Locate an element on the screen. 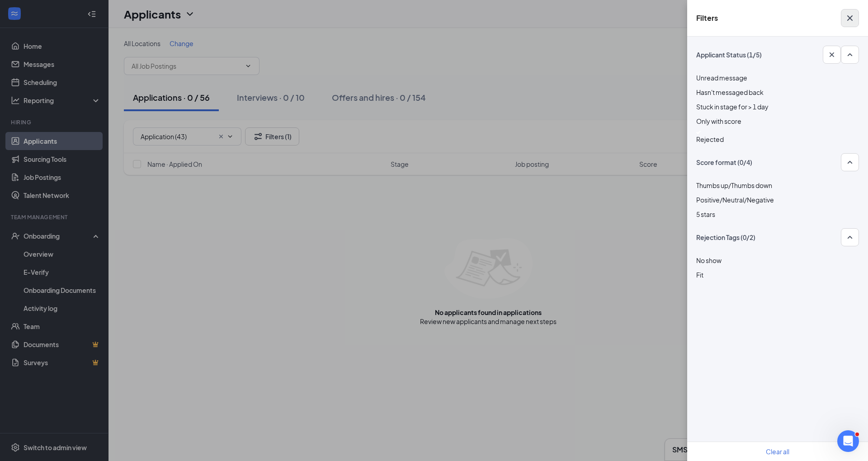 The height and width of the screenshot is (461, 868). span: Hasn't messaged back is located at coordinates (730, 92).